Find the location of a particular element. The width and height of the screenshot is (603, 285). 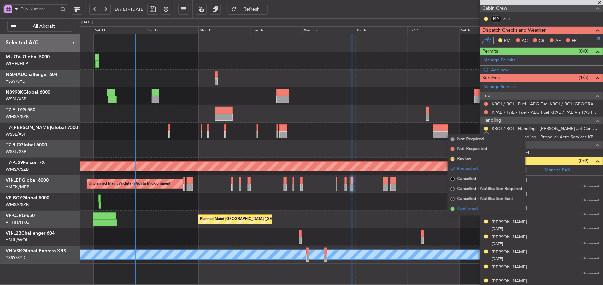

span: Refresh is located at coordinates (251, 9).